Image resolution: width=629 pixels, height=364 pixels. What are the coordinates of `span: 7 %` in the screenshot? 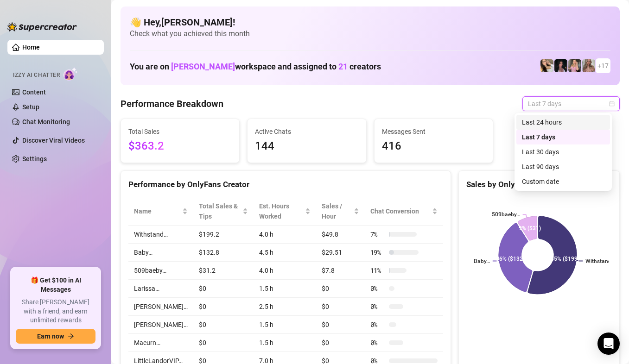 It's located at (378, 235).